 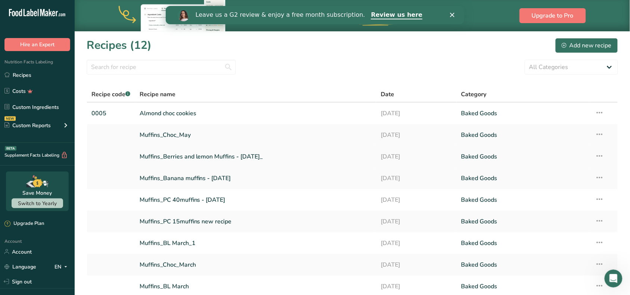 What do you see at coordinates (375, 20) in the screenshot?
I see `span: Try our New Feature` at bounding box center [375, 20].